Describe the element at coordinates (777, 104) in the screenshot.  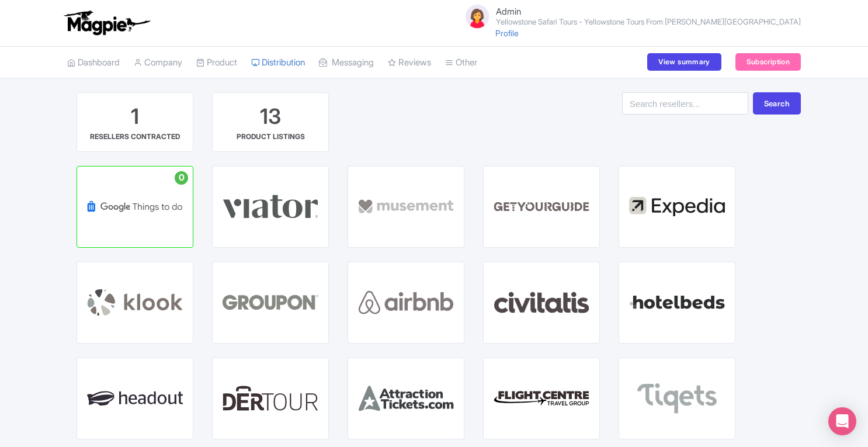
I see `button: Search` at that location.